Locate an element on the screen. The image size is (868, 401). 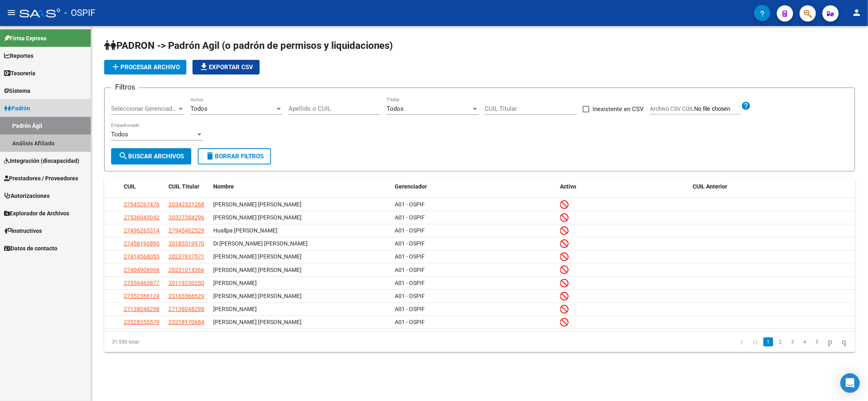
span: Nombre is located at coordinates (224, 187).